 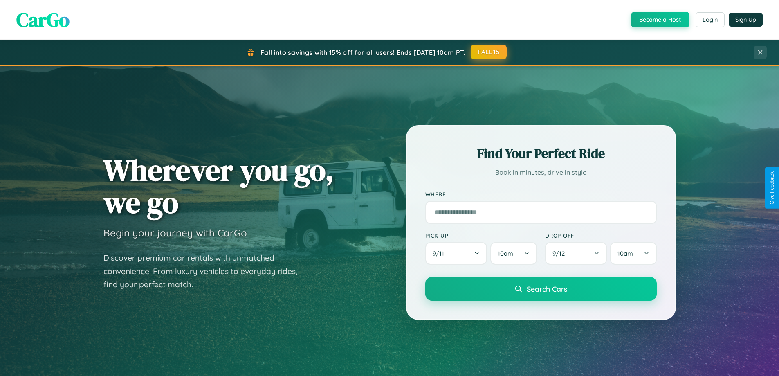 I want to click on label: Pick-up, so click(x=481, y=235).